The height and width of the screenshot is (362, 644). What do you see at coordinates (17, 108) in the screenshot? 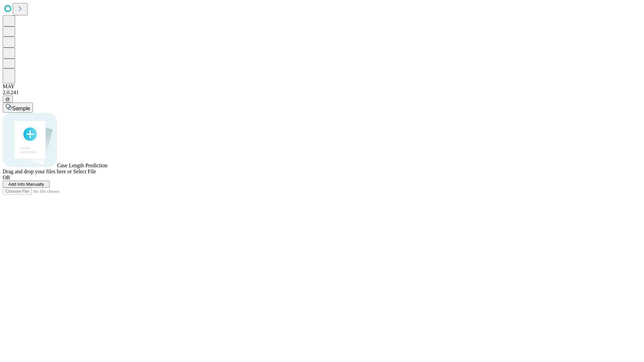
I see `button: Sample` at bounding box center [17, 108].